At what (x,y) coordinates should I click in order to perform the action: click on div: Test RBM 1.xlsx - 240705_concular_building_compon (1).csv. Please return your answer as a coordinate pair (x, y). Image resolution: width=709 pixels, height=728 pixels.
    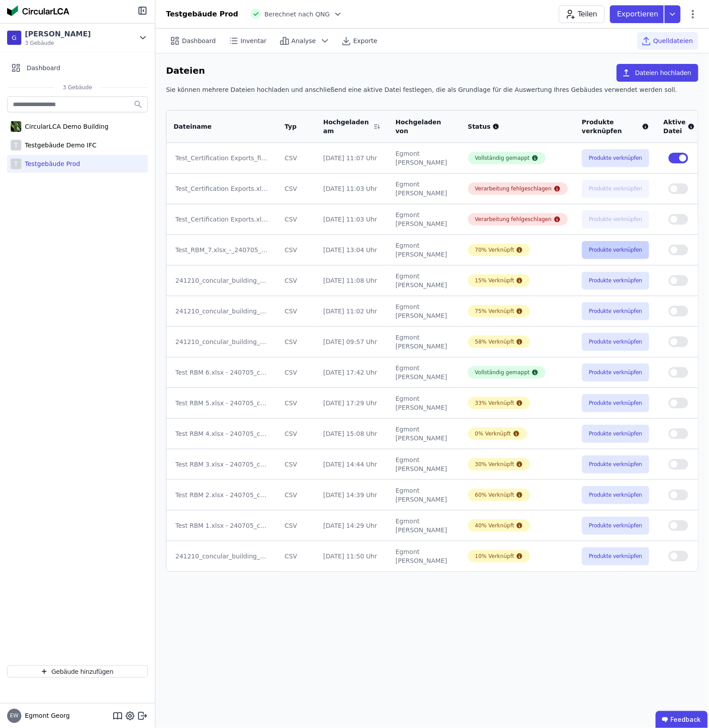
    Looking at the image, I should click on (222, 525).